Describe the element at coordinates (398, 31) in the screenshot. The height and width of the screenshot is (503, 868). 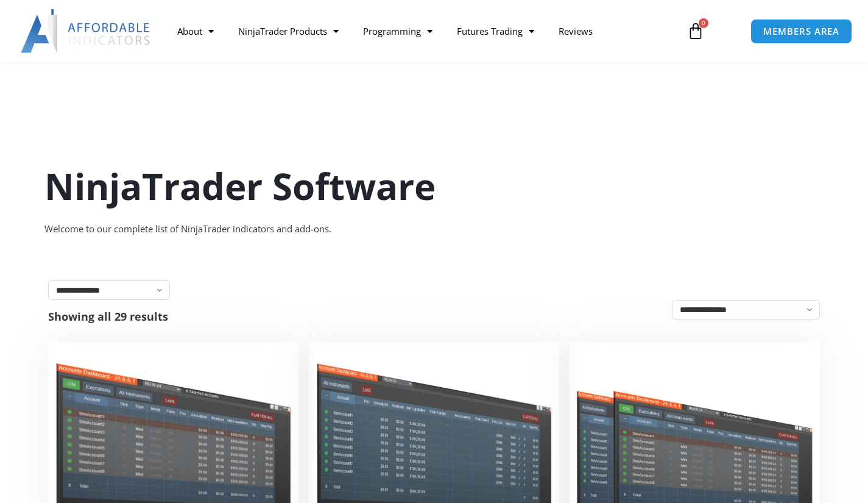
I see `a: Programming` at that location.